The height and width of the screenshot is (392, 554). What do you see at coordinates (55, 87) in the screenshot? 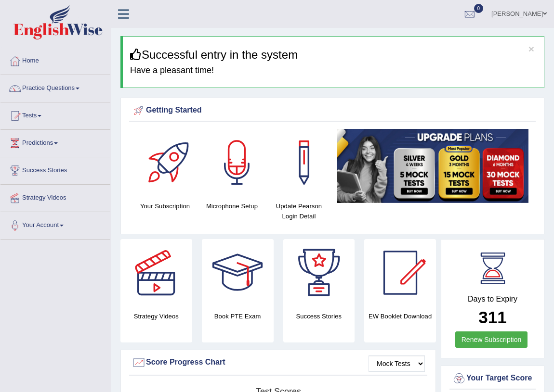
I see `a: Practice Questions` at bounding box center [55, 87].